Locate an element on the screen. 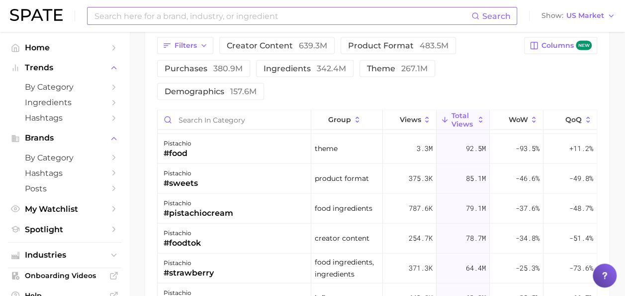 This screenshot has width=625, height=296. button: ShowUS Market is located at coordinates (579, 16).